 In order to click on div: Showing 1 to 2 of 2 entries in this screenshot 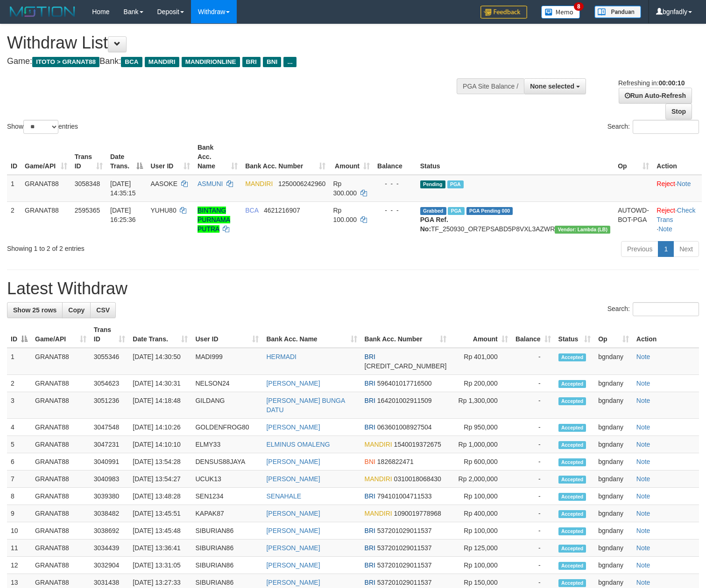, I will do `click(147, 247)`.